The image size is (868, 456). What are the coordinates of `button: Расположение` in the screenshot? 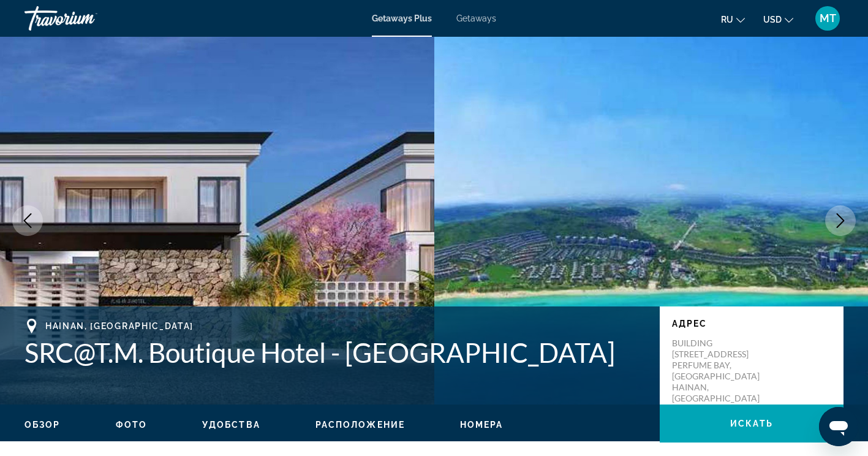 It's located at (360, 424).